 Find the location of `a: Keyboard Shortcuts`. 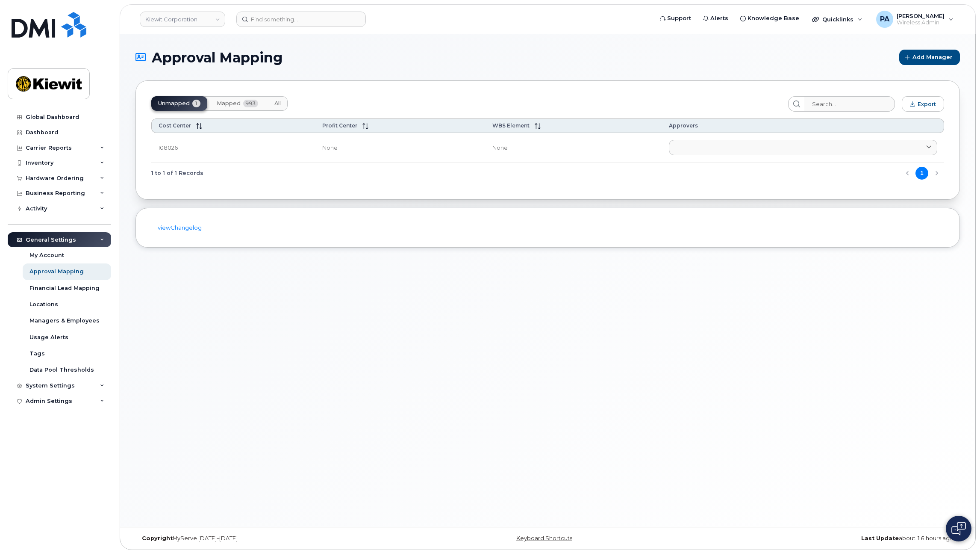

a: Keyboard Shortcuts is located at coordinates (544, 537).